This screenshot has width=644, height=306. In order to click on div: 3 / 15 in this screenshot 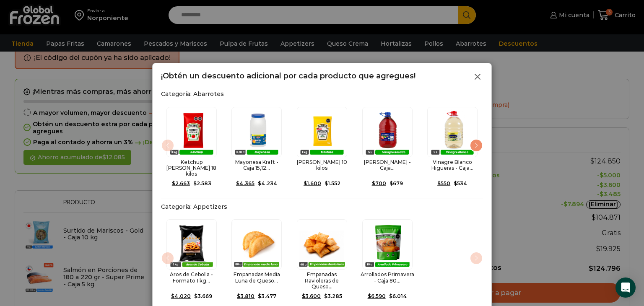, I will do `click(322, 148)`.